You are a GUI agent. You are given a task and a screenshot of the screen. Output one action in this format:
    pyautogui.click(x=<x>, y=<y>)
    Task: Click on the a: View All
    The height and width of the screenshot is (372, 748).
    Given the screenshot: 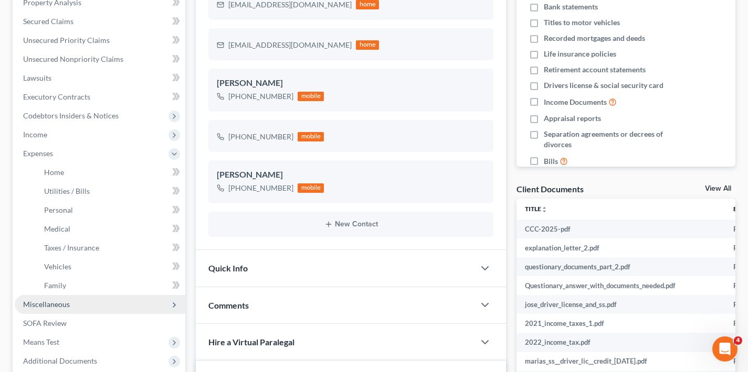 What is the action you would take?
    pyautogui.click(x=718, y=189)
    